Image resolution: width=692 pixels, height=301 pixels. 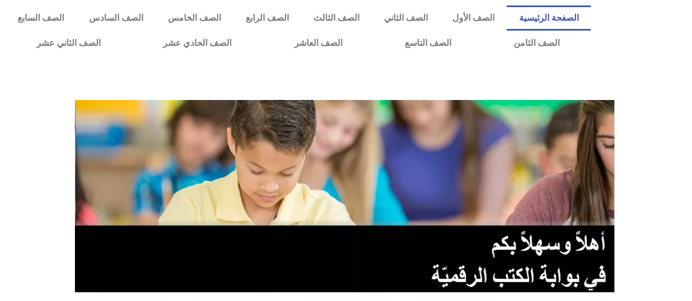 What do you see at coordinates (473, 18) in the screenshot?
I see `a: الصف الأول` at bounding box center [473, 18].